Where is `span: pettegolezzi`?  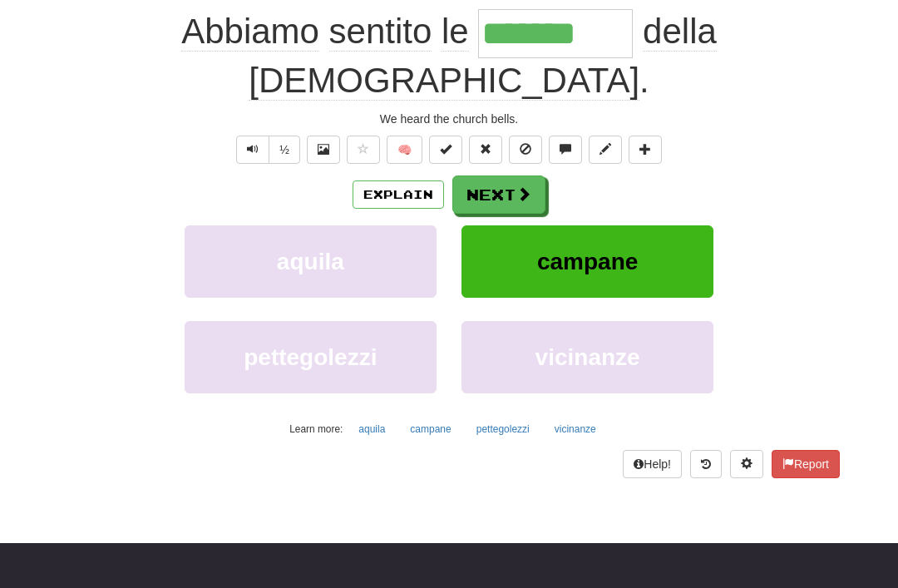 span: pettegolezzi is located at coordinates (310, 357).